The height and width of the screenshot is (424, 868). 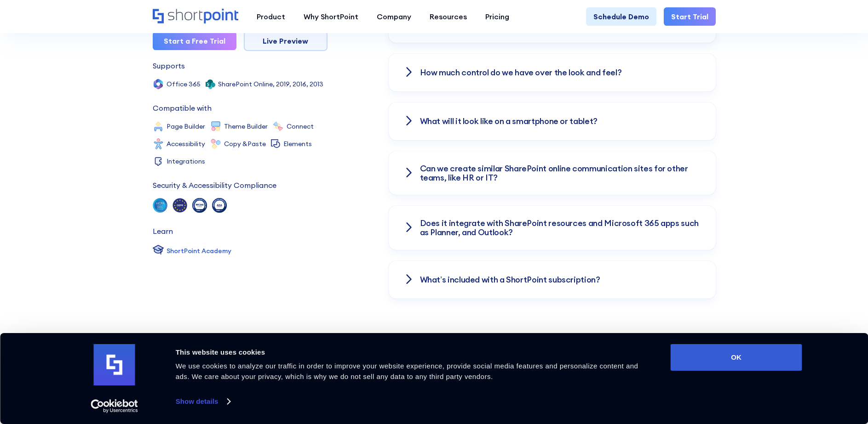 I want to click on a: Why ShortPoint, so click(x=331, y=17).